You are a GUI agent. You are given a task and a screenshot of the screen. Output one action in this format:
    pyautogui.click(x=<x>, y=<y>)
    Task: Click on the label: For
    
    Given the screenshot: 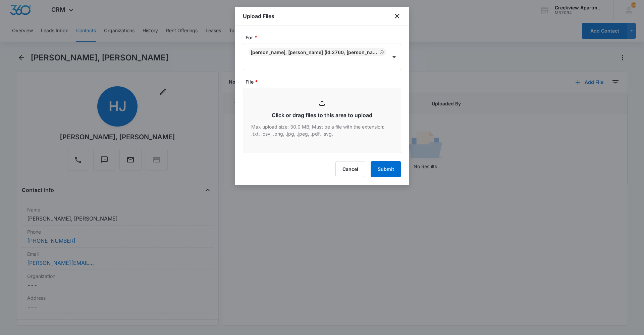 What is the action you would take?
    pyautogui.click(x=325, y=37)
    